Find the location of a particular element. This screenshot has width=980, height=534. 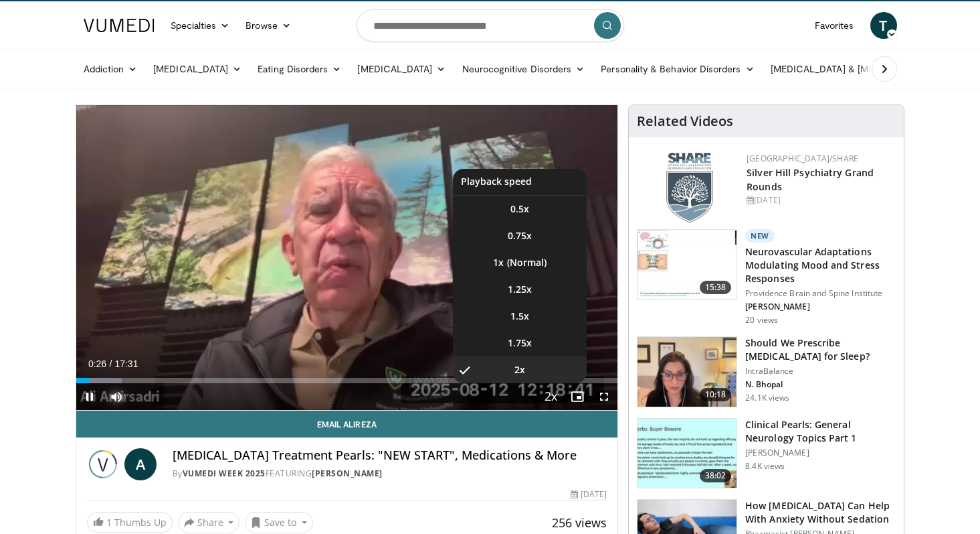

span: 2x is located at coordinates (520, 369).